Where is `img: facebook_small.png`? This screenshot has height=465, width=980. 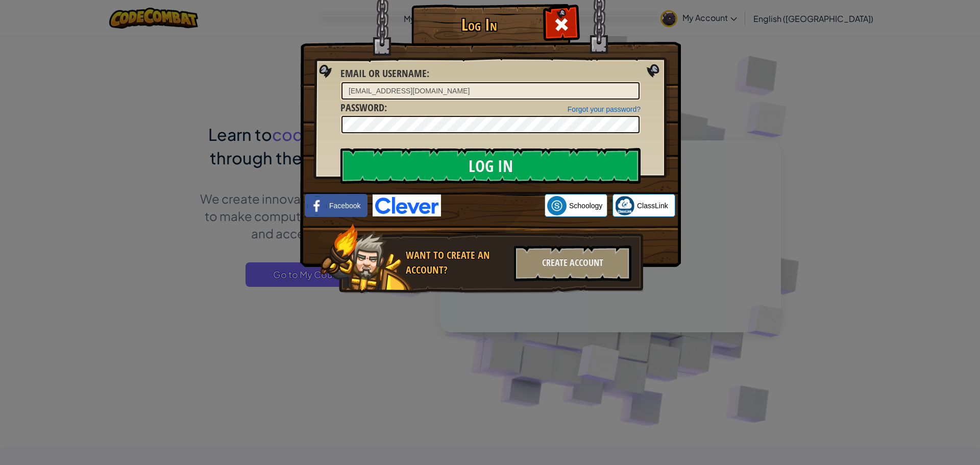
img: facebook_small.png is located at coordinates (317, 206).